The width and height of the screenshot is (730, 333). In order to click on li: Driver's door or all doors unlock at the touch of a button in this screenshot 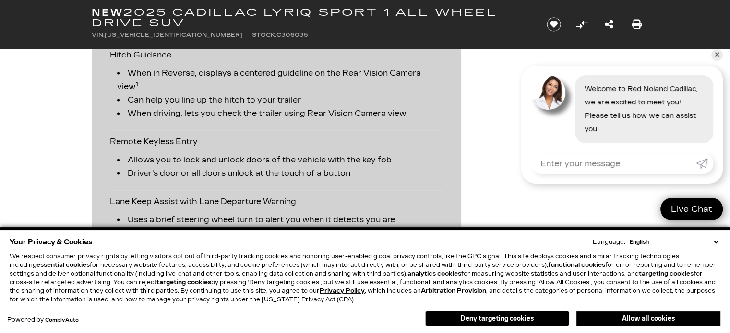, I will do `click(280, 174)`.